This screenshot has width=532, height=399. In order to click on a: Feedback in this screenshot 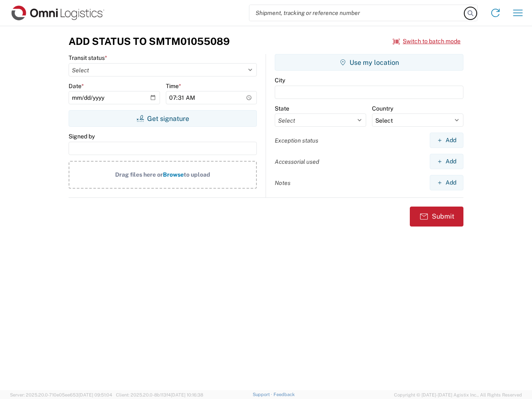, I will do `click(284, 395)`.